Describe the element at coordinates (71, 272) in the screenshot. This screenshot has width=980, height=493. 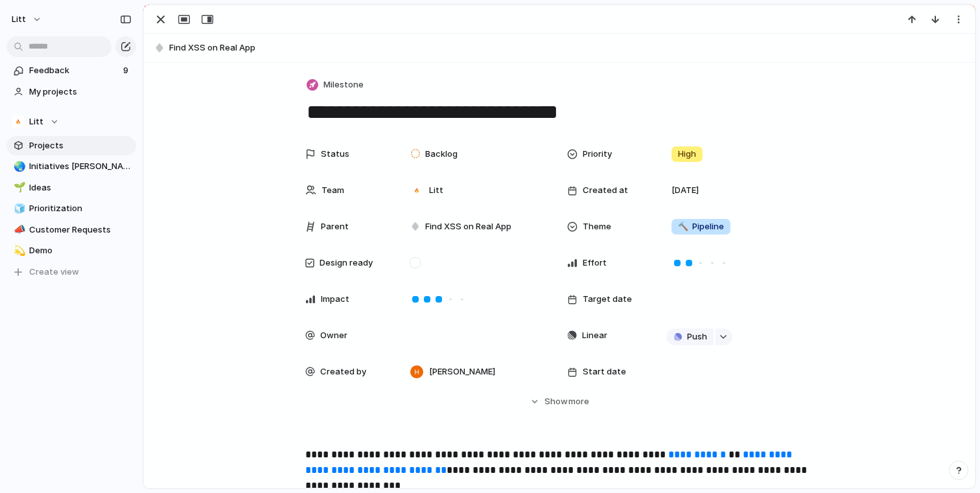
I see `button: Create view` at that location.